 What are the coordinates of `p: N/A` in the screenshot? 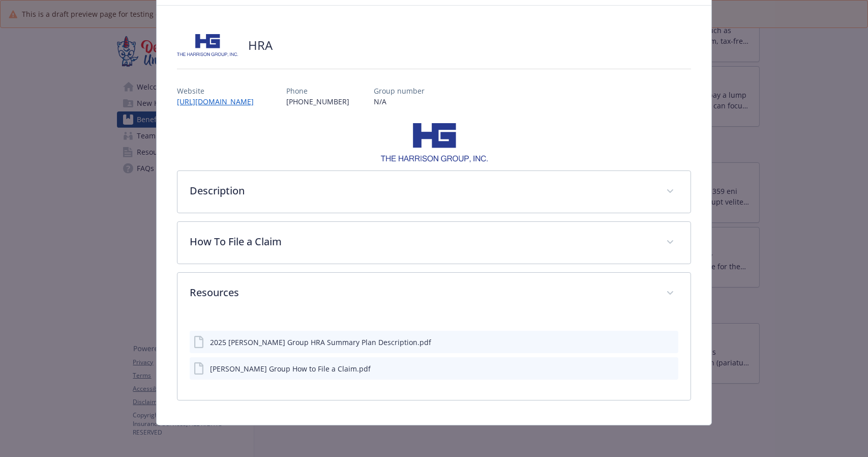 It's located at (399, 101).